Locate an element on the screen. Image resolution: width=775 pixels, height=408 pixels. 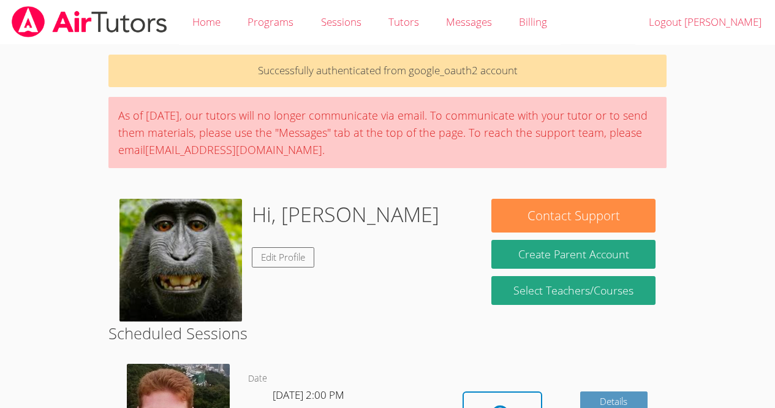
img: airtutors_banner-c4298cdbf04f3fff15de1276eac7730deb9818008684d7c2e4769d2f7ddbe033.png is located at coordinates (89, 21).